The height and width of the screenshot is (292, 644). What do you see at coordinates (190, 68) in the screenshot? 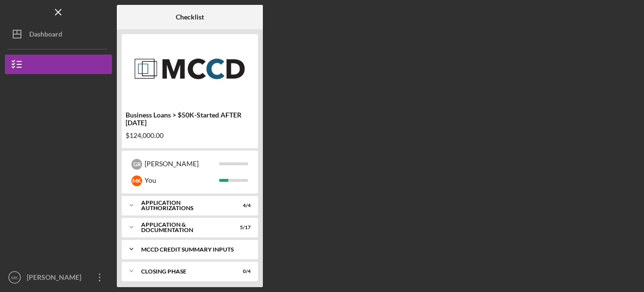
I see `img: Product logo` at bounding box center [190, 68].